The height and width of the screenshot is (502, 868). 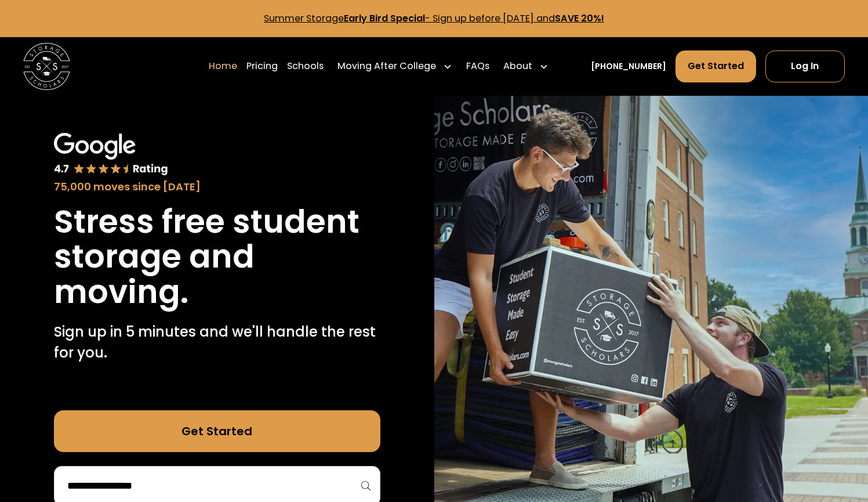 What do you see at coordinates (305, 66) in the screenshot?
I see `a: Schools` at bounding box center [305, 66].